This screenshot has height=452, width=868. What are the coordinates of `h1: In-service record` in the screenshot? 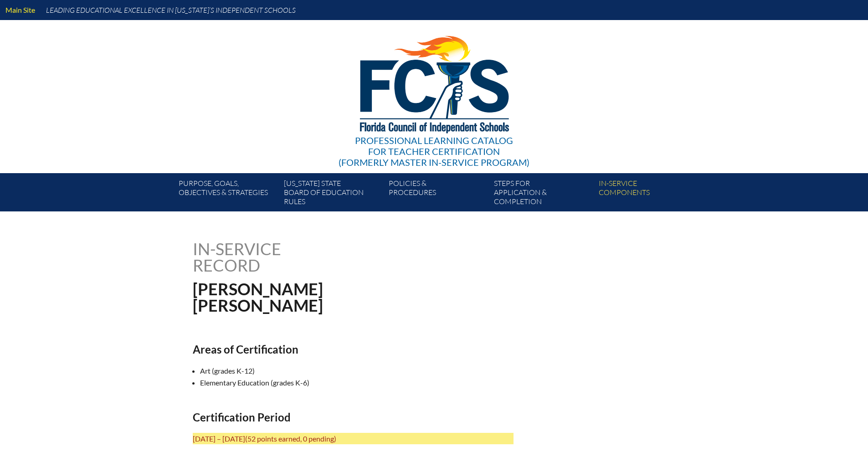 It's located at (284, 257).